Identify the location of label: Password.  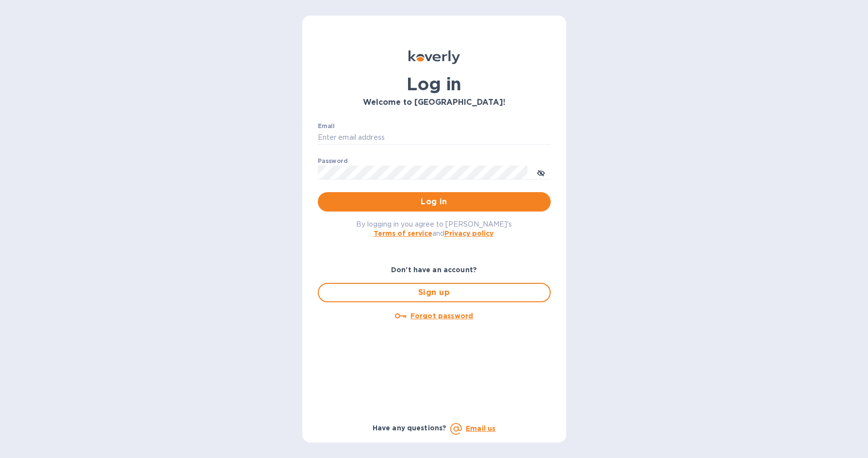
(333, 161).